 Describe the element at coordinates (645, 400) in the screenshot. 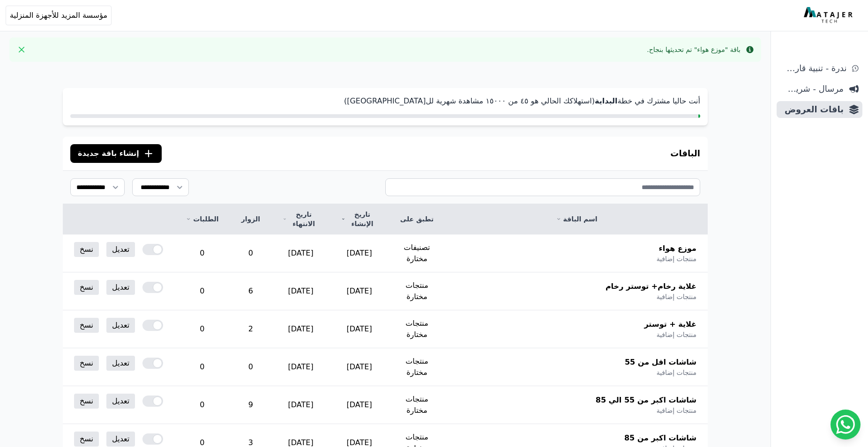

I see `span: شاشات اكبر من 55 الي 85` at that location.